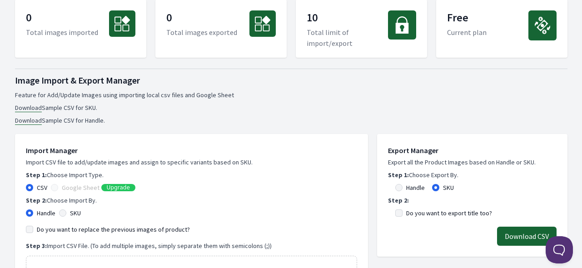  What do you see at coordinates (191, 150) in the screenshot?
I see `h1: Import Manager` at bounding box center [191, 150].